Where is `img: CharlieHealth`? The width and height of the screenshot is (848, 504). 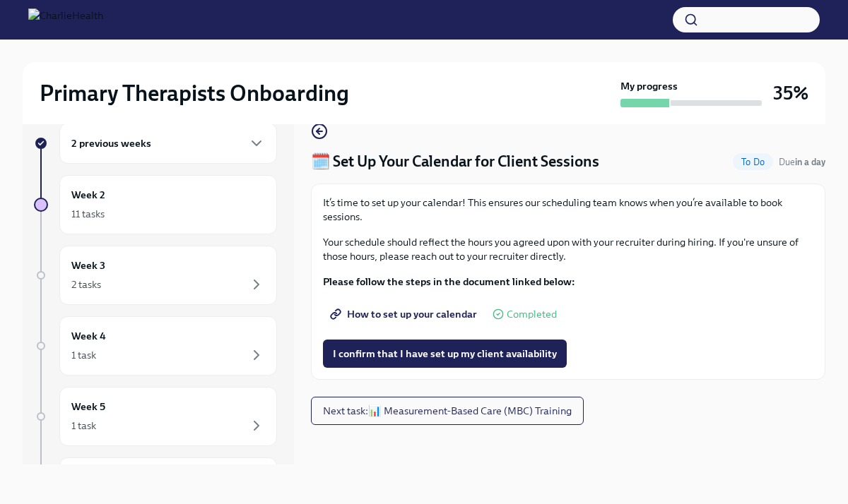 img: CharlieHealth is located at coordinates (65, 20).